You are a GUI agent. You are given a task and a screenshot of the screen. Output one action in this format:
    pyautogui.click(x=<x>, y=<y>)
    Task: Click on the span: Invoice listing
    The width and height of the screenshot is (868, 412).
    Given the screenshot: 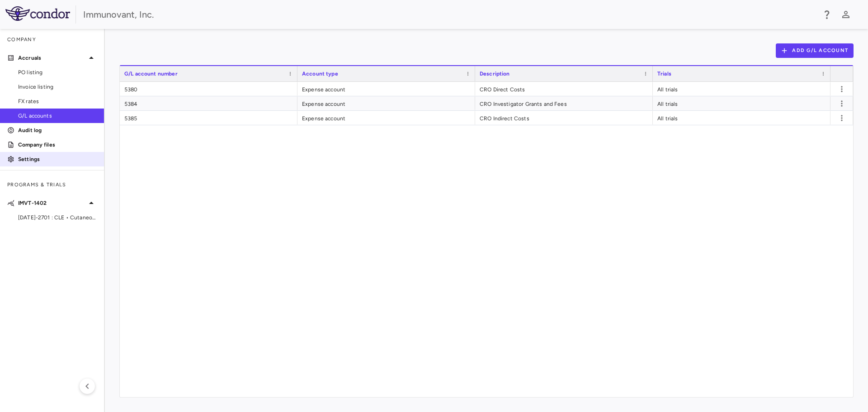 What is the action you would take?
    pyautogui.click(x=58, y=86)
    